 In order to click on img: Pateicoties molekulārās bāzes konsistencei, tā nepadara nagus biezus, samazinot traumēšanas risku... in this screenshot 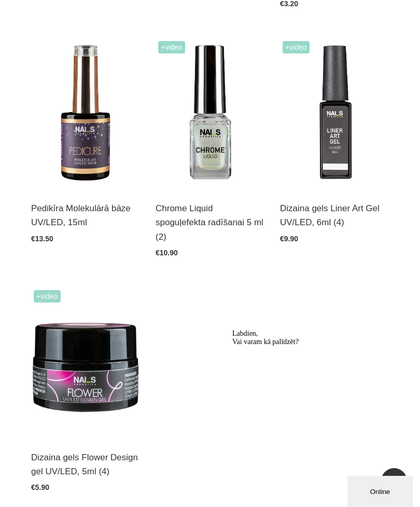, I will do `click(85, 113)`.